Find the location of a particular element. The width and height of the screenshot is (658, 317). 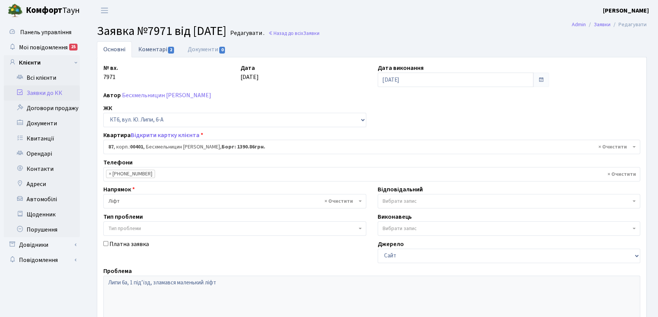

a: Адреси is located at coordinates (42, 184).